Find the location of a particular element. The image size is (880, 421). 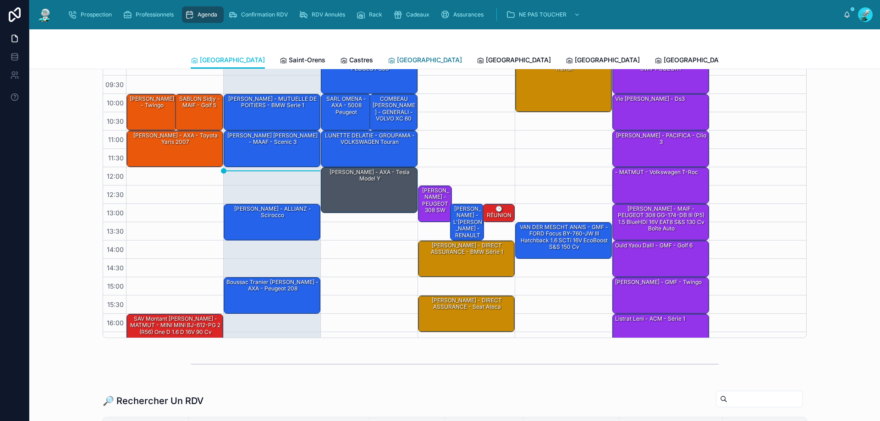

a: NE PAS TOUCHER is located at coordinates (544, 15).